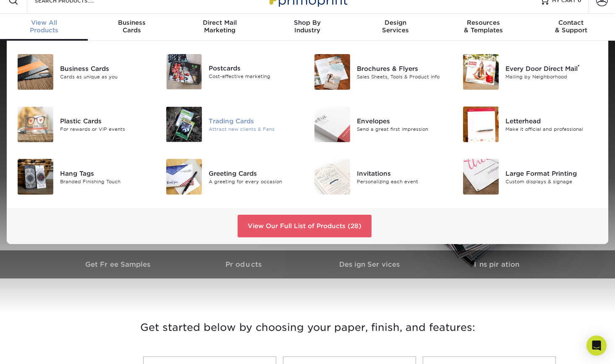  Describe the element at coordinates (304, 226) in the screenshot. I see `a: View Our Full List of Products (28)` at that location.